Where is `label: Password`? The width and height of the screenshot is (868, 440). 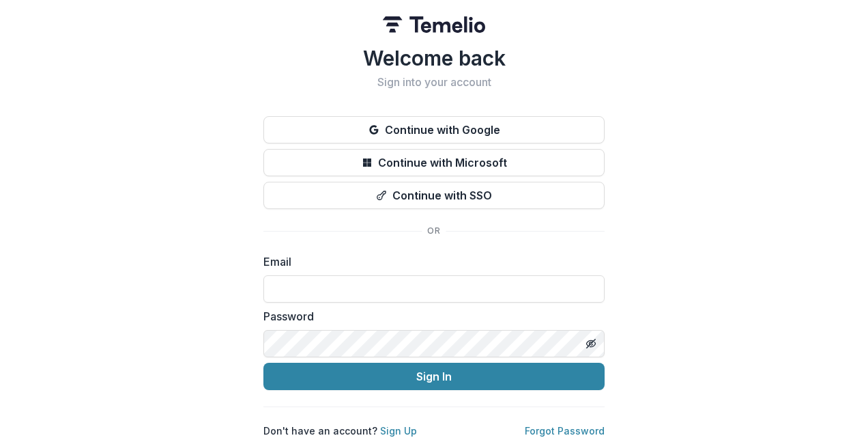
label: Password is located at coordinates (430, 317).